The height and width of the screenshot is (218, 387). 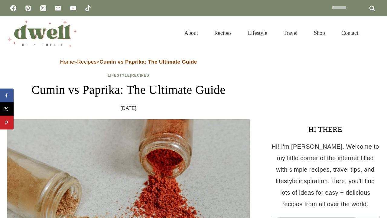 What do you see at coordinates (73, 8) in the screenshot?
I see `a: YouTube` at bounding box center [73, 8].